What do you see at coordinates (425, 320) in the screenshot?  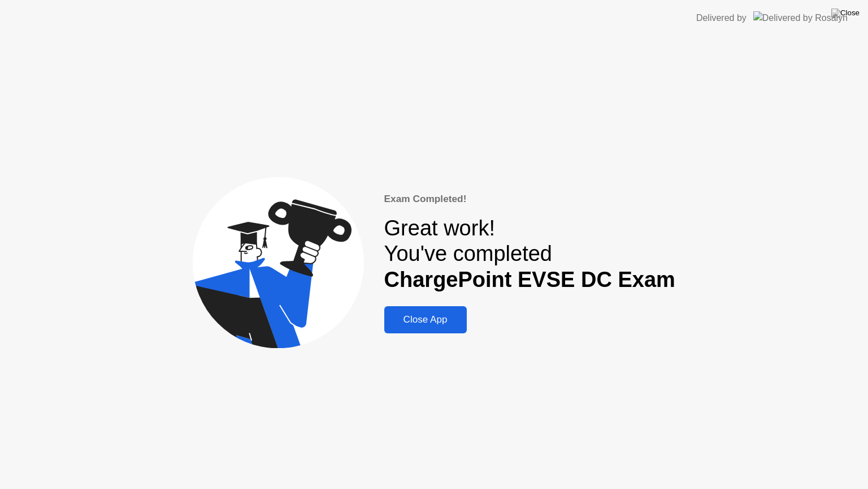 I see `button: Close App` at bounding box center [425, 320].